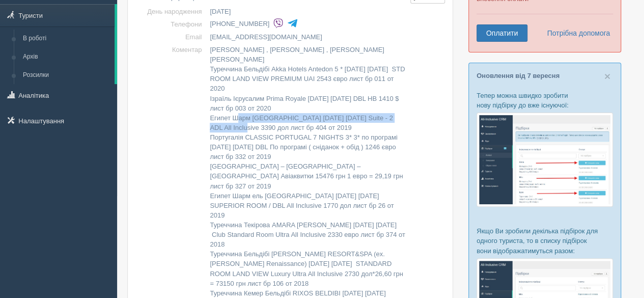  I want to click on p: Тепер можна швидко зробити нову підбірку до вже існуючої:, so click(545, 100).